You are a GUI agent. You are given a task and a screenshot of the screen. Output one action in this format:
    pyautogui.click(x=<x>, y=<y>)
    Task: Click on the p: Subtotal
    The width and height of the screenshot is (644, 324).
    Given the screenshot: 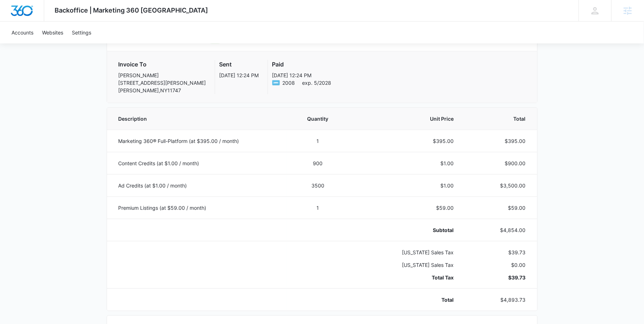 What is the action you would take?
    pyautogui.click(x=406, y=230)
    